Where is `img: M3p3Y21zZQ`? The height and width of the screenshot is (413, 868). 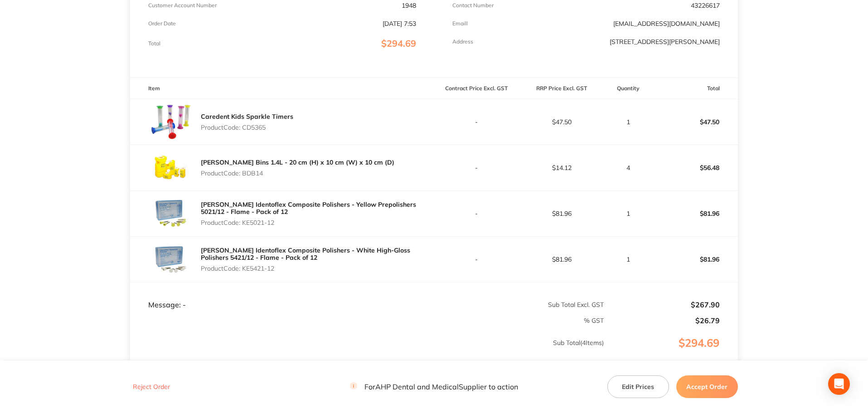
img: M3p3Y21zZQ is located at coordinates (171, 122).